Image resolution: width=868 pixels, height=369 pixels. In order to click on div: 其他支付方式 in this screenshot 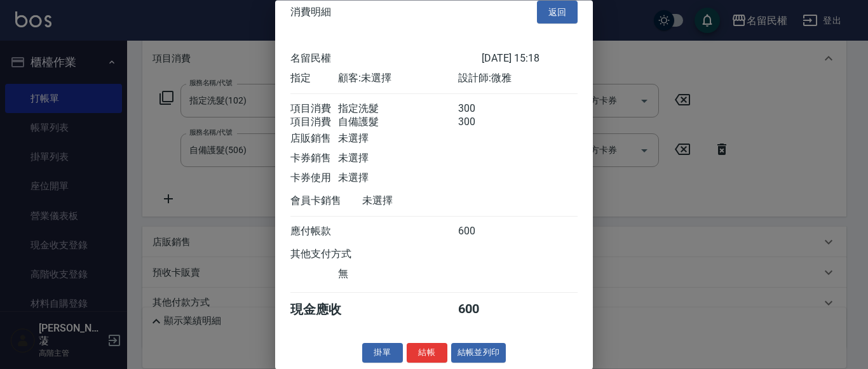, I will do `click(338, 254)`.